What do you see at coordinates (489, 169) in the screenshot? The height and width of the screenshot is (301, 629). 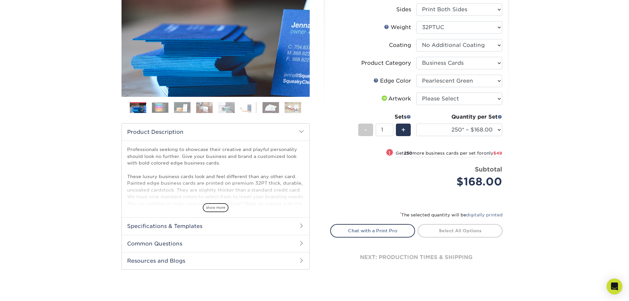 I see `strong: Subtotal` at bounding box center [489, 169].